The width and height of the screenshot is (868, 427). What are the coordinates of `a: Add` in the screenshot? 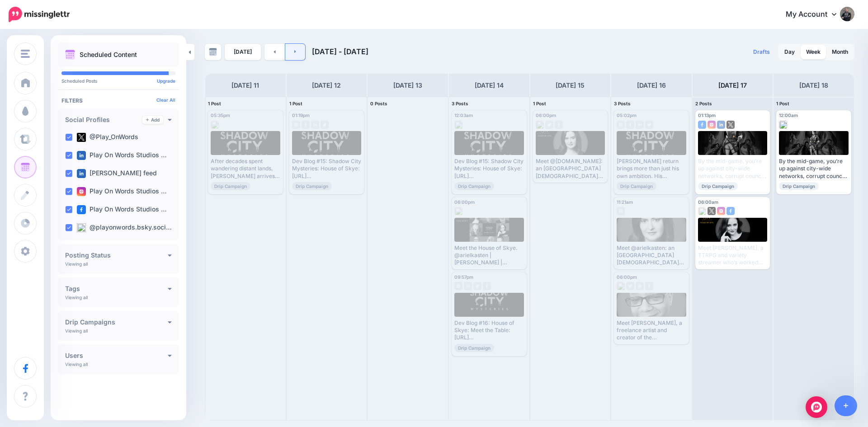 It's located at (153, 120).